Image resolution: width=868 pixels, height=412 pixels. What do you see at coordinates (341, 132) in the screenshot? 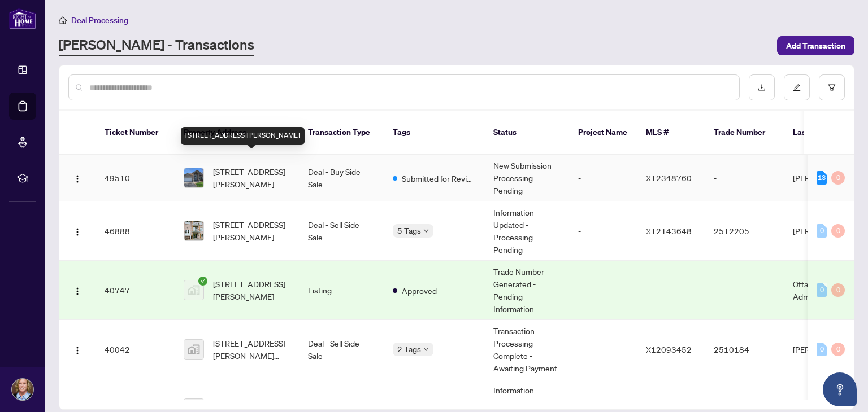
I see `th: Transaction Type` at bounding box center [341, 132].